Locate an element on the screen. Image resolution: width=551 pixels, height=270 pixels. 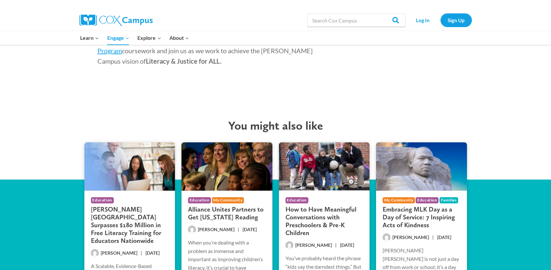
input: Search Cox Campus is located at coordinates (356, 20).